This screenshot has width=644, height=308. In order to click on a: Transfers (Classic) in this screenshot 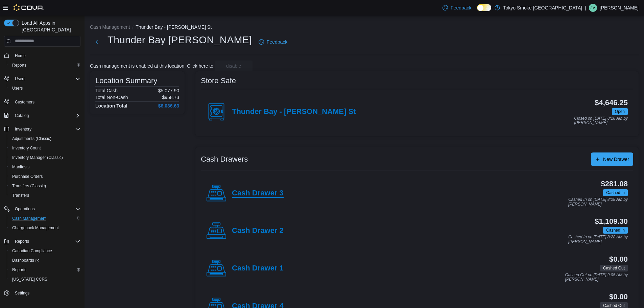, I will do `click(29, 186)`.